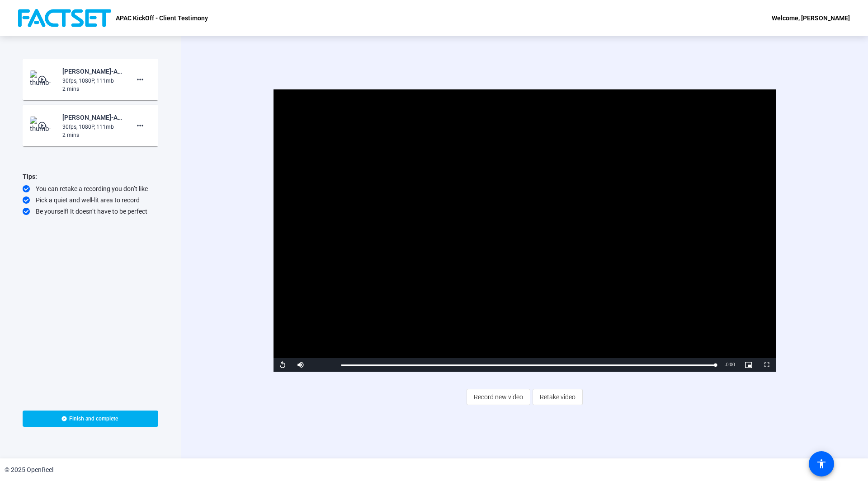 Image resolution: width=868 pixels, height=481 pixels. I want to click on div: Pick a quiet and well-lit area to record, so click(90, 200).